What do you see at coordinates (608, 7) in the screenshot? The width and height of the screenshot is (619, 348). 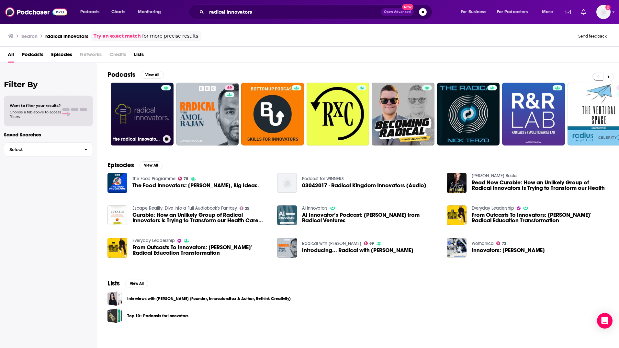 I see `svg: Add a profile image` at bounding box center [608, 7].